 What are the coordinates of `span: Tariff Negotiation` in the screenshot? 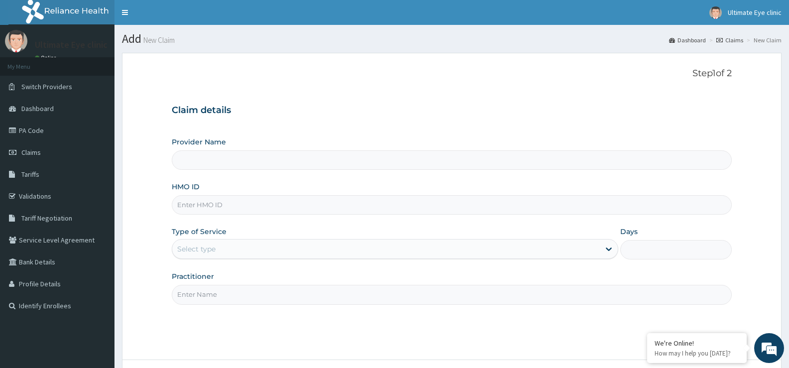 It's located at (47, 218).